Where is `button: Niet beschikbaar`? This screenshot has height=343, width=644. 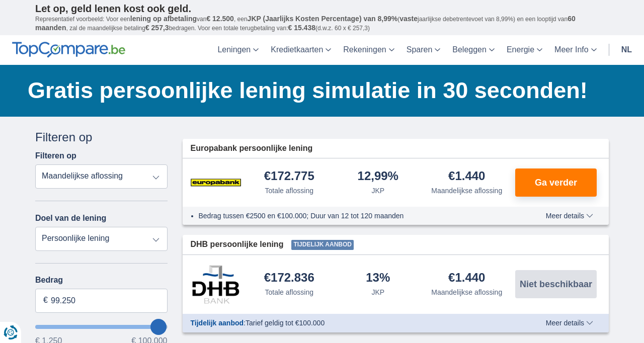 button: Niet beschikbaar is located at coordinates (556, 284).